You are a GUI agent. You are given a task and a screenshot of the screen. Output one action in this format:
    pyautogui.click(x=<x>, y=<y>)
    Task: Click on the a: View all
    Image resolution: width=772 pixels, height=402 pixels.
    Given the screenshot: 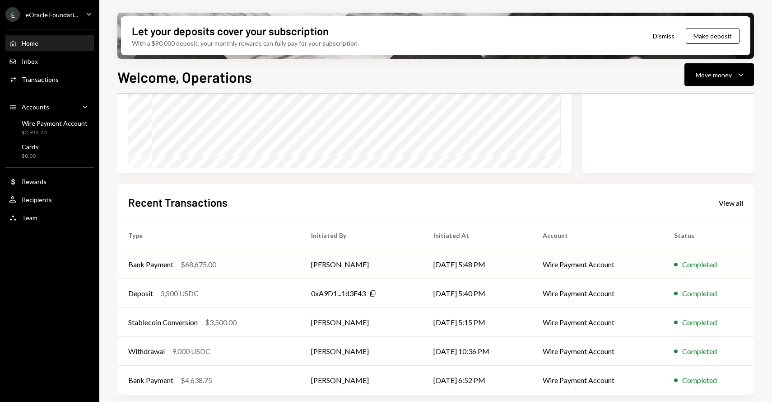 What is the action you would take?
    pyautogui.click(x=731, y=202)
    